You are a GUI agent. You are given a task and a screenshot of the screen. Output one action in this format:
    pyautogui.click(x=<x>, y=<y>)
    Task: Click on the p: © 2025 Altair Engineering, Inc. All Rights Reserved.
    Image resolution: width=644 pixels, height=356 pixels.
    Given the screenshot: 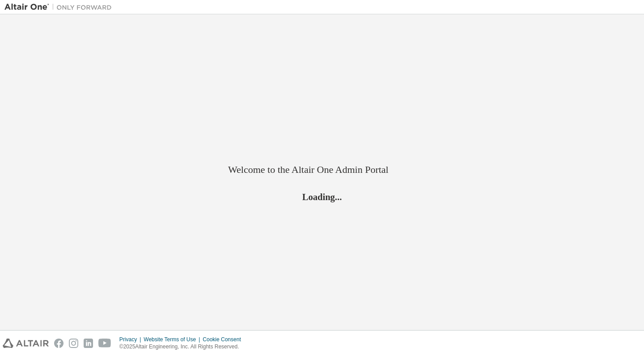 What is the action you would take?
    pyautogui.click(x=183, y=347)
    